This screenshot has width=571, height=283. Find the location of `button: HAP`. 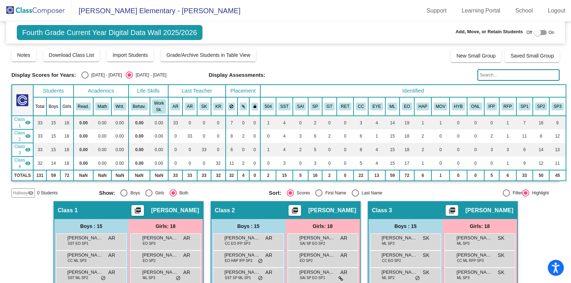

button: HAP is located at coordinates (423, 106).